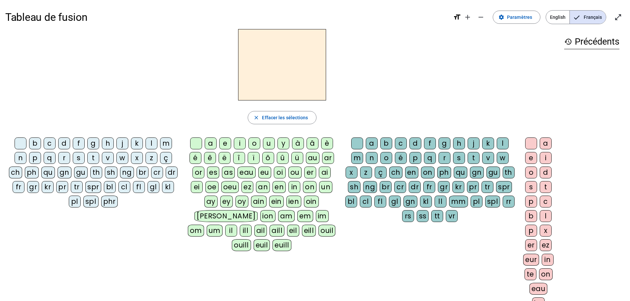  I want to click on div: dr, so click(415, 187).